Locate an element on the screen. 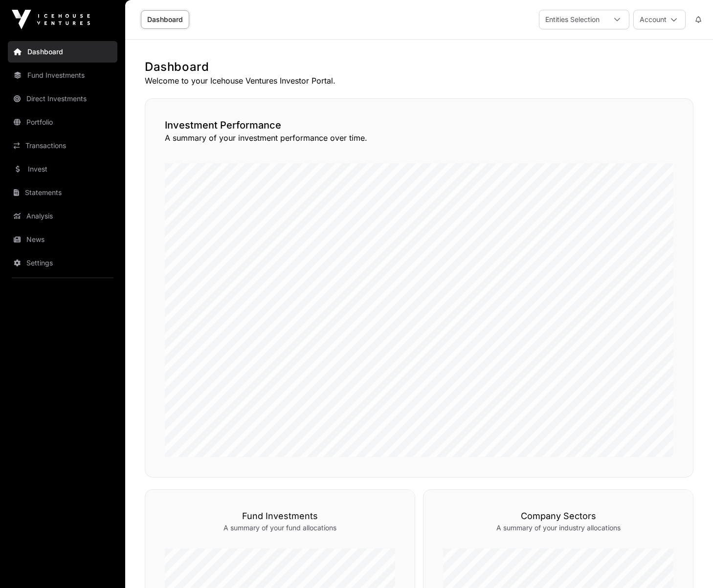  a: News is located at coordinates (62, 239).